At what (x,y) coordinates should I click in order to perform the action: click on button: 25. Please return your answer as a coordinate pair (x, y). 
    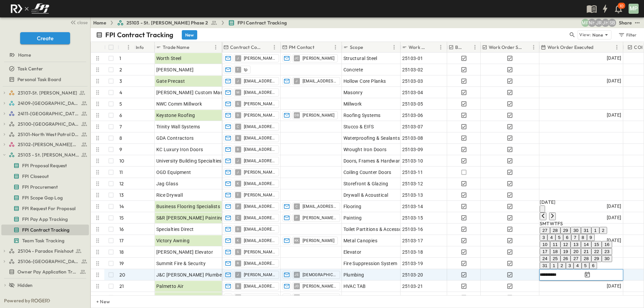
    Looking at the image, I should click on (555, 259).